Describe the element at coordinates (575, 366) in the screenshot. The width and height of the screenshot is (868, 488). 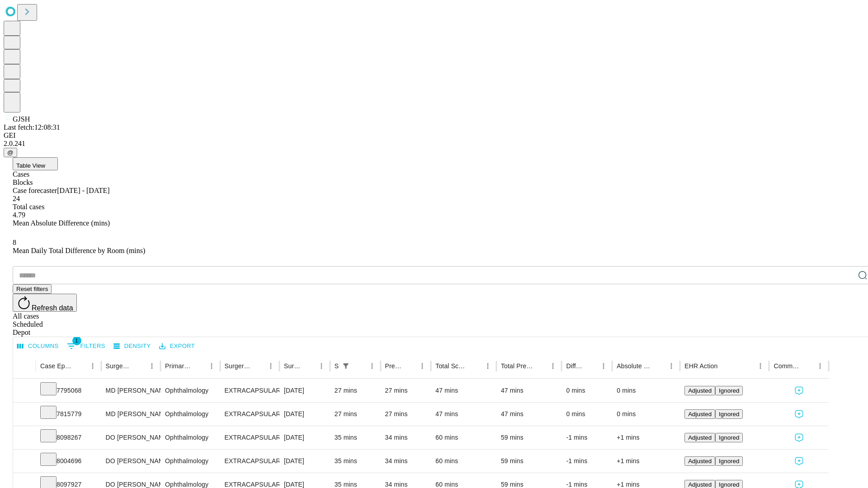
I see `div: Difference` at that location.